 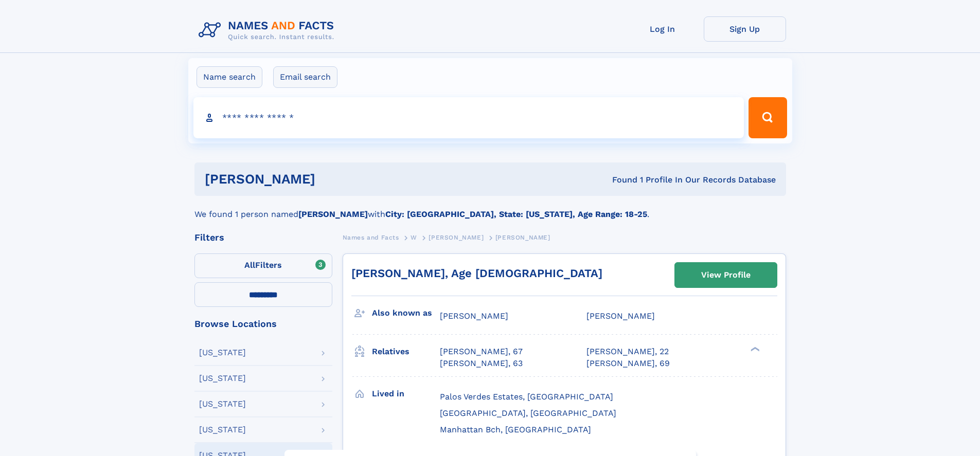 What do you see at coordinates (725, 275) in the screenshot?
I see `a: View Profile` at bounding box center [725, 275].